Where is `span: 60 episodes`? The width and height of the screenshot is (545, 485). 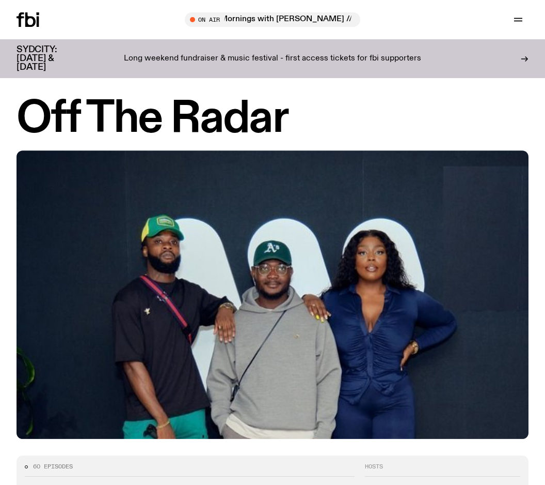
span: 60 episodes is located at coordinates (53, 466).